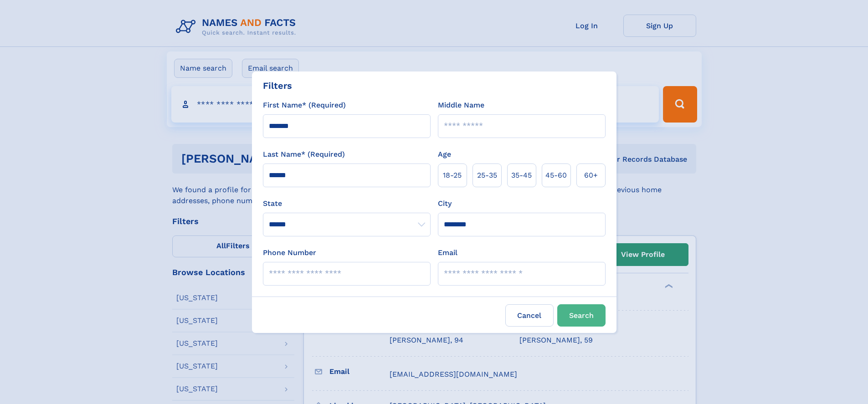 This screenshot has width=868, height=404. I want to click on label: First Name* (Required), so click(304, 105).